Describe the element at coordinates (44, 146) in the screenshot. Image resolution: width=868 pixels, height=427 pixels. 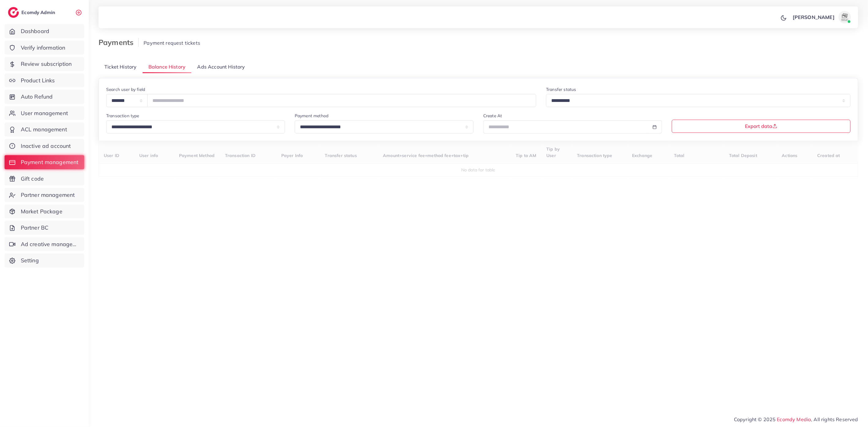
I see `a: Inactive ad account` at that location.